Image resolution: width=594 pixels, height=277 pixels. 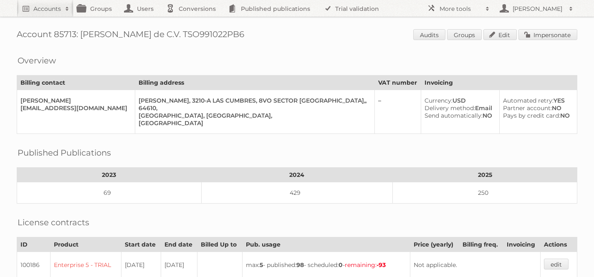 What do you see at coordinates (481, 245) in the screenshot?
I see `th: Billing freq.` at bounding box center [481, 245].